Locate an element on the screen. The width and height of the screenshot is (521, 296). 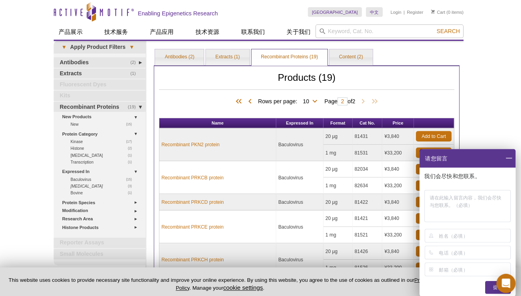
a: Research Area is located at coordinates (106, 215).